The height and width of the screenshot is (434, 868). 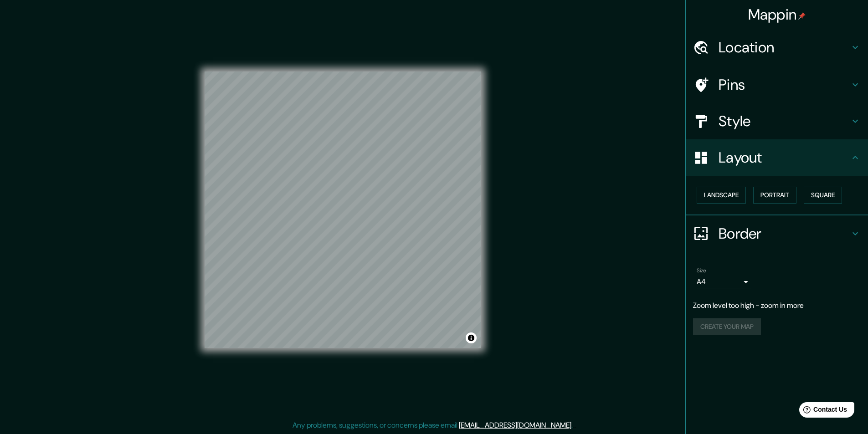 I want to click on div: Location, so click(x=777, y=47).